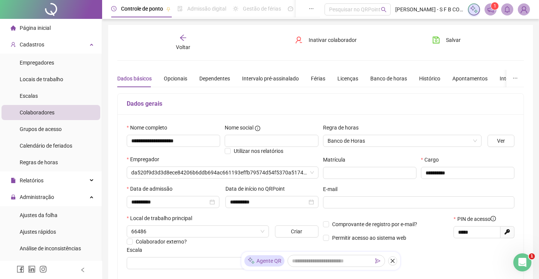 This screenshot has height=279, width=539. I want to click on span: dashboard, so click(290, 9).